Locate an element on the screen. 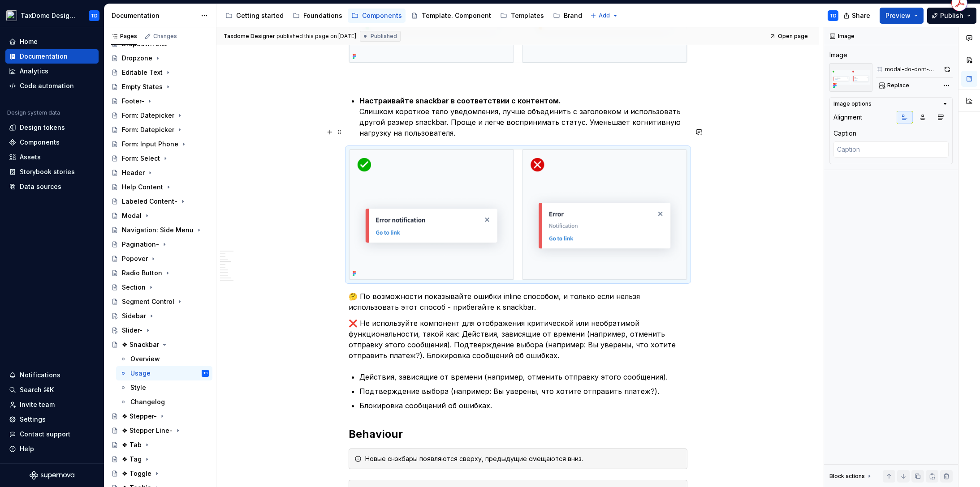  div: Sidebar is located at coordinates (134, 316).